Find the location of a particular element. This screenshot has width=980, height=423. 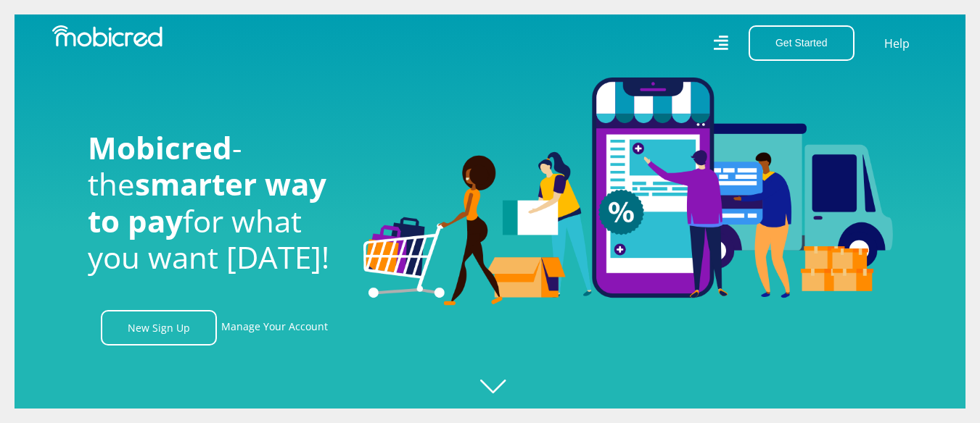

span: smarter way to pay is located at coordinates (207, 201).